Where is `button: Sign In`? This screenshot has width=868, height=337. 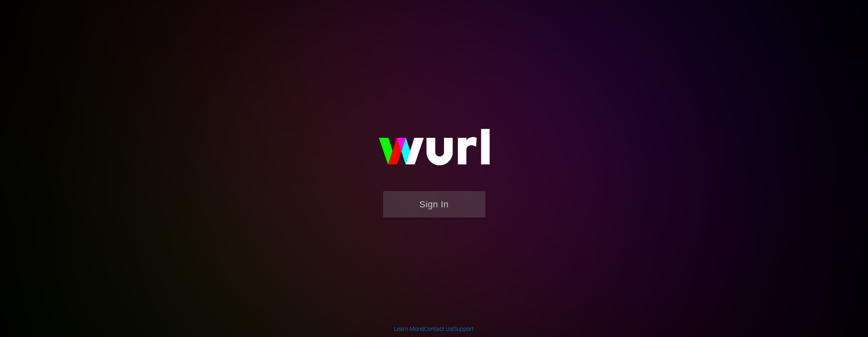
button: Sign In is located at coordinates (434, 204).